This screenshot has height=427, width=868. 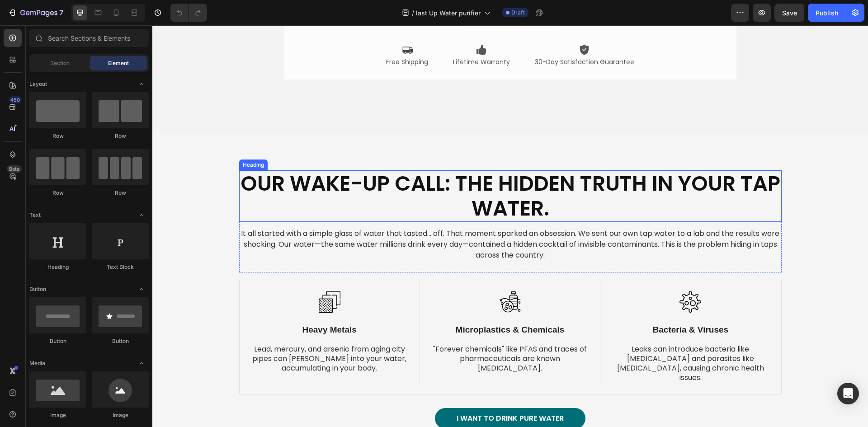 What do you see at coordinates (432, 37) in the screenshot?
I see `p: 30-Day Satisfaction Guarantee` at bounding box center [432, 37].